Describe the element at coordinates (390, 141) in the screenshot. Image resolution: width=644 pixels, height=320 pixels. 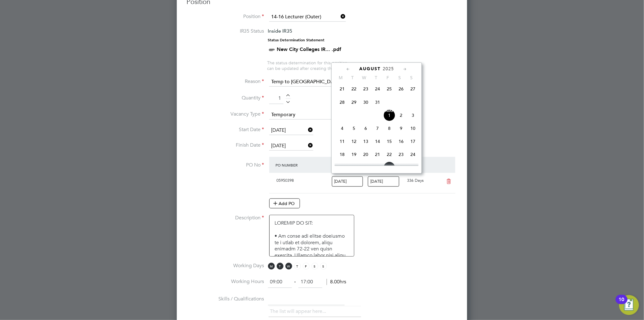
I see `span: 15` at that location.